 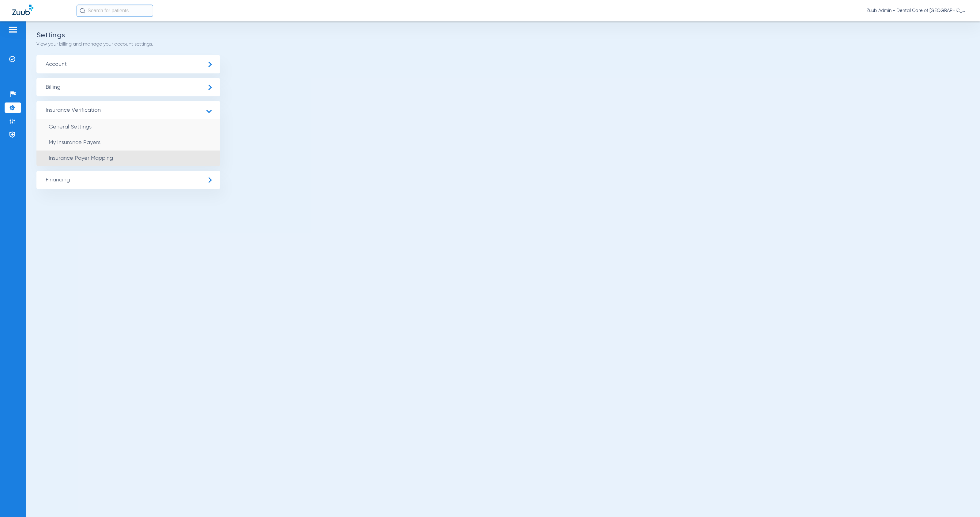 I want to click on span: Financing, so click(x=128, y=180).